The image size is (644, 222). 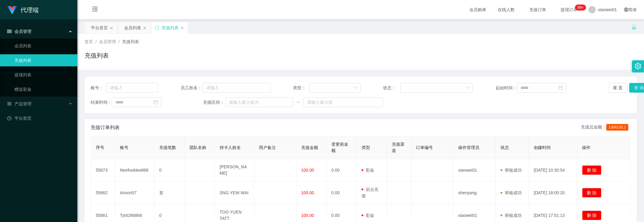 I want to click on span: 状态：, so click(x=391, y=88).